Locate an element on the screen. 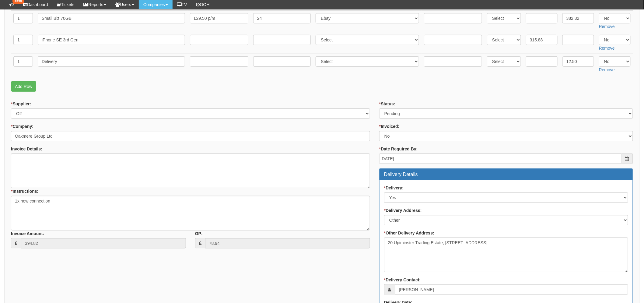  label: Invoice Details: is located at coordinates (27, 149).